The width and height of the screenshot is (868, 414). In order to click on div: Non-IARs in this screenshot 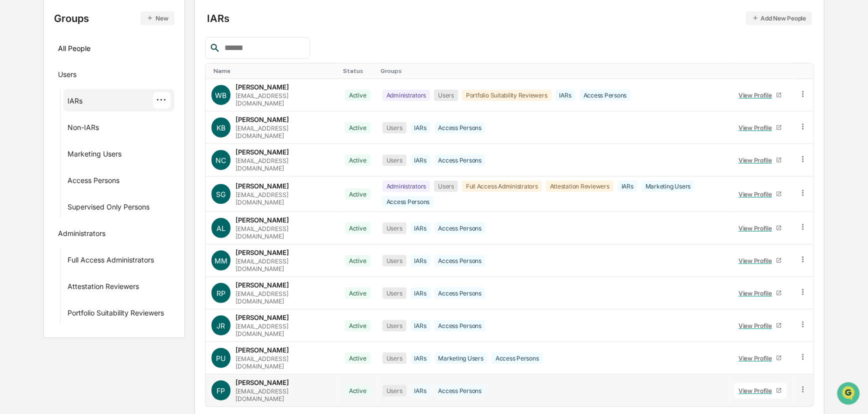, I will do `click(83, 129)`.